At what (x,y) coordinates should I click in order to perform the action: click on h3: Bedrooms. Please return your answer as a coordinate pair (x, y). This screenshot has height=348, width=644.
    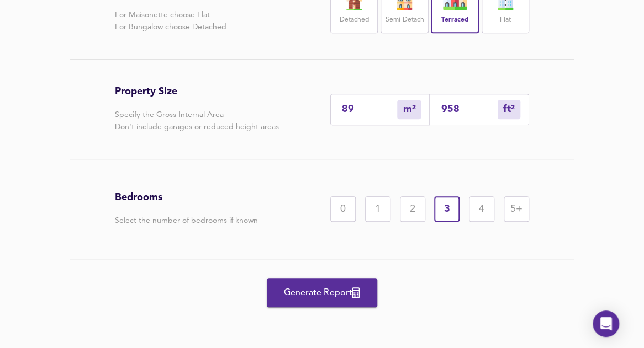
    Looking at the image, I should click on (186, 197).